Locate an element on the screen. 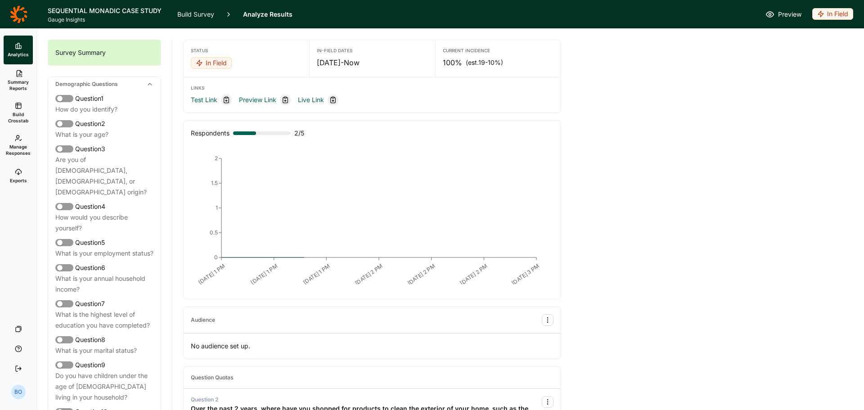 This screenshot has height=410, width=864. div: Links is located at coordinates (372, 88).